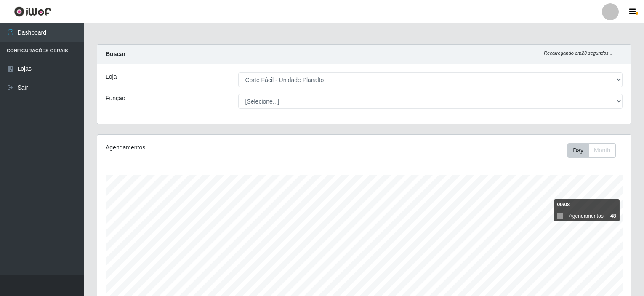  Describe the element at coordinates (591, 150) in the screenshot. I see `div: First group` at that location.